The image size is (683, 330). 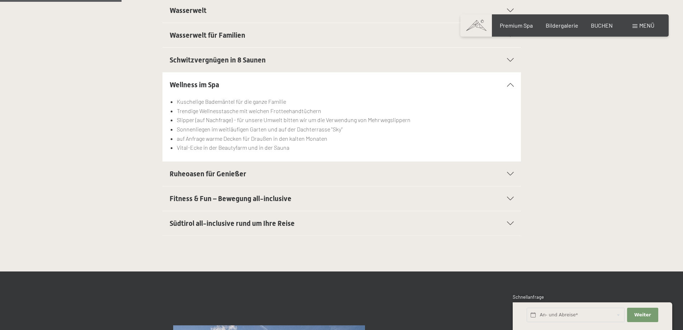 I want to click on li: auf Anfrage warme Decken für Draußen in den kalten Monaten, so click(x=345, y=138).